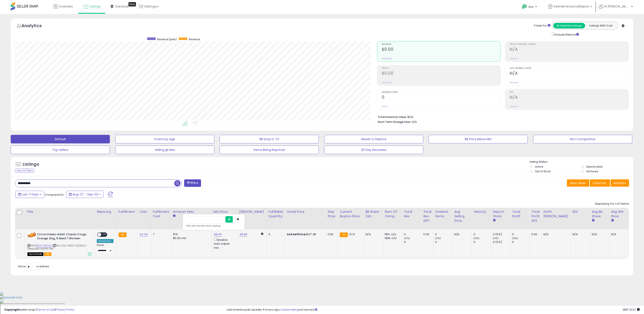 The width and height of the screenshot is (644, 314). What do you see at coordinates (599, 183) in the screenshot?
I see `span: Columns` at bounding box center [599, 183].